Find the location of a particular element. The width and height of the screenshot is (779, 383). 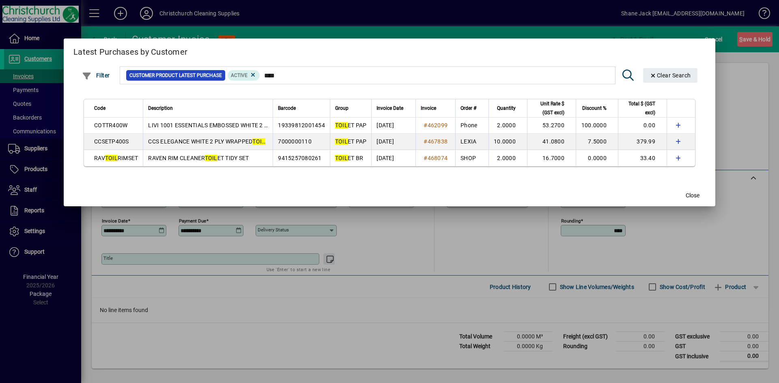

span: 19339812001454 is located at coordinates (301, 125).